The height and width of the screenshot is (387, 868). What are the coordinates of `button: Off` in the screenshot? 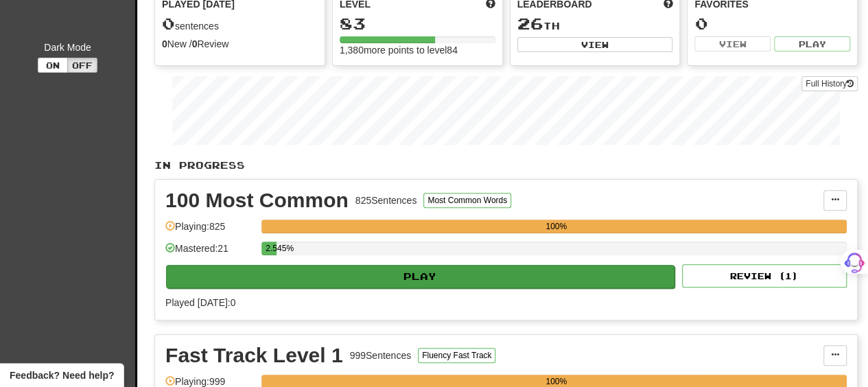 It's located at (82, 65).